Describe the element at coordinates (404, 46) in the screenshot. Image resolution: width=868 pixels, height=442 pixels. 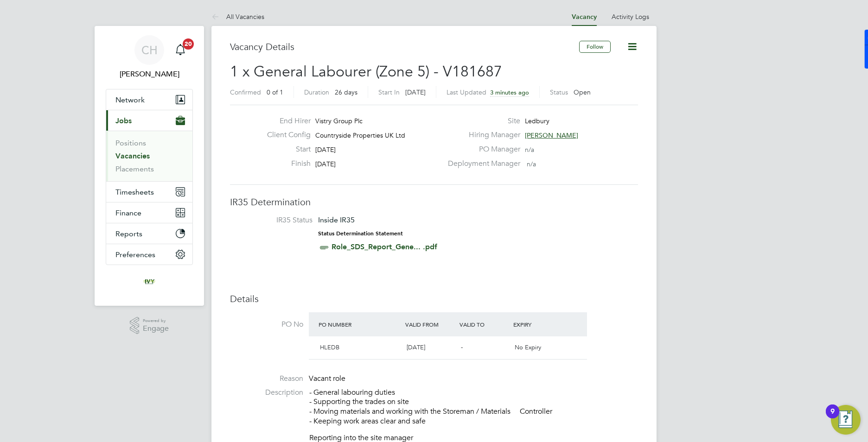
I see `h3: Vacancy Details` at that location.